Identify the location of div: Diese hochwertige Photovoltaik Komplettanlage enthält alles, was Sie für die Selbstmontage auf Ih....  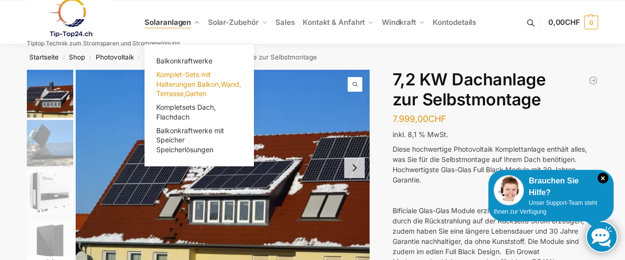
(495, 154).